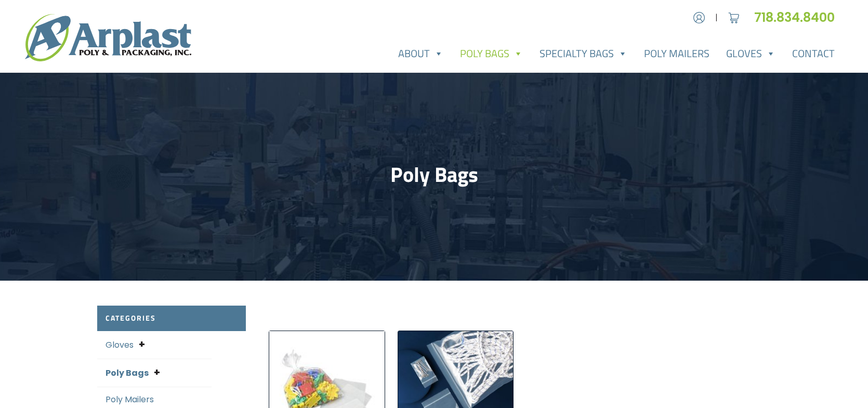 The height and width of the screenshot is (408, 868). I want to click on a: 718.834.8400, so click(799, 17).